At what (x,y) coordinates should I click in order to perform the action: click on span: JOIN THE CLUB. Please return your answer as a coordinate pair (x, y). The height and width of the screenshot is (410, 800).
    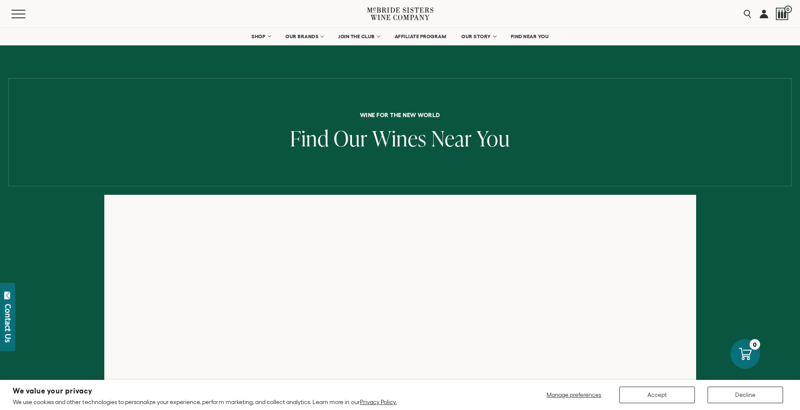
    Looking at the image, I should click on (357, 36).